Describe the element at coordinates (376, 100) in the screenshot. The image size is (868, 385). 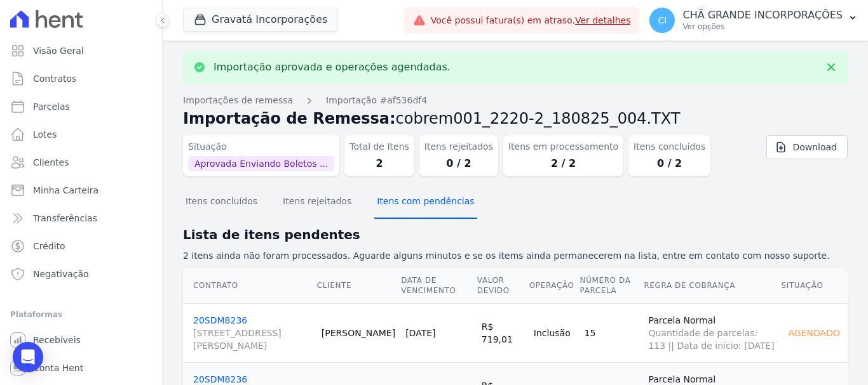
I see `a: Importação #af536df4` at that location.